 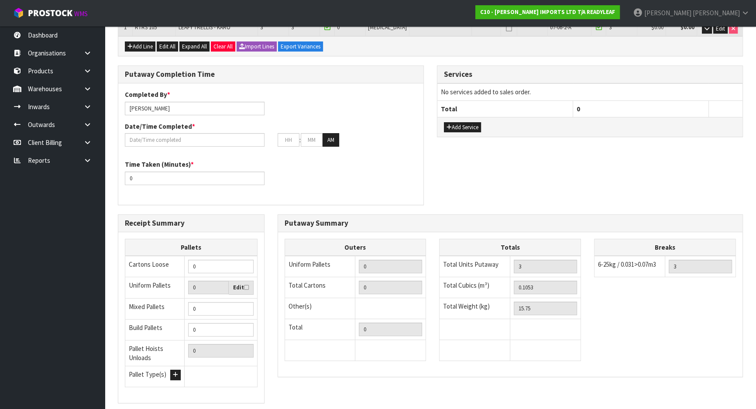 I want to click on small: WMS, so click(x=81, y=14).